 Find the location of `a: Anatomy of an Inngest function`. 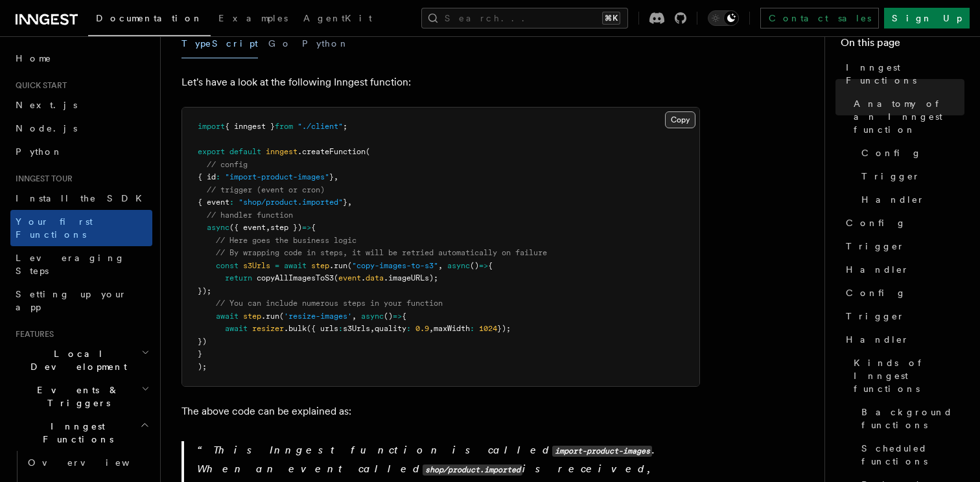

a: Anatomy of an Inngest function is located at coordinates (906, 116).